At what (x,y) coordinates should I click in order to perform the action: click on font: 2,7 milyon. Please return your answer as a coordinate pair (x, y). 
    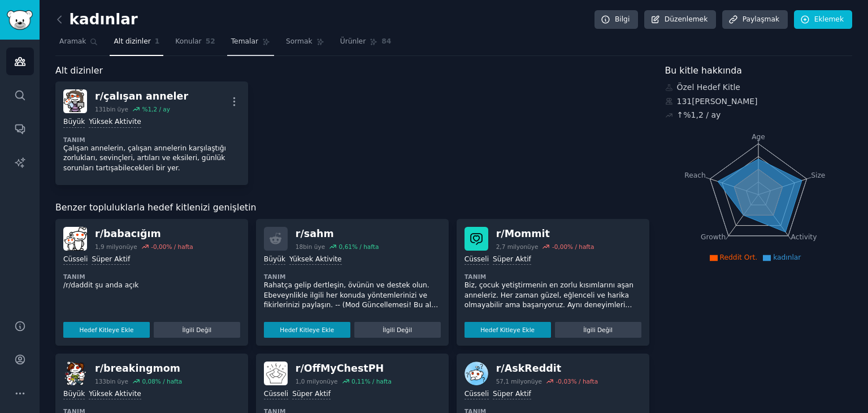
    Looking at the image, I should click on (511, 247).